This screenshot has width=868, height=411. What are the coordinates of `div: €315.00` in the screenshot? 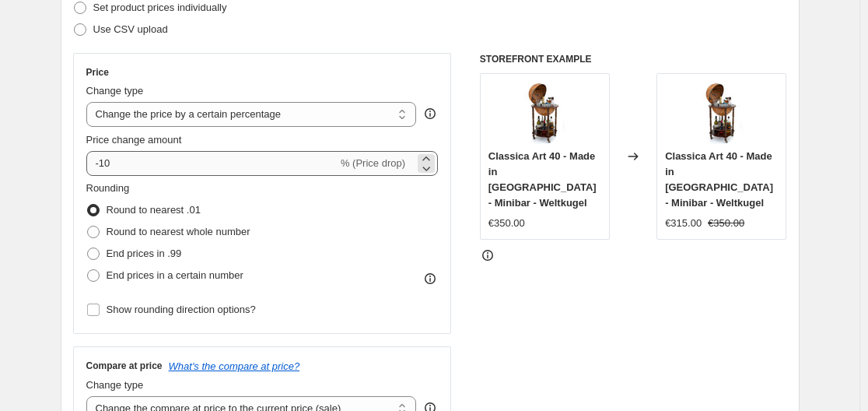 It's located at (683, 223).